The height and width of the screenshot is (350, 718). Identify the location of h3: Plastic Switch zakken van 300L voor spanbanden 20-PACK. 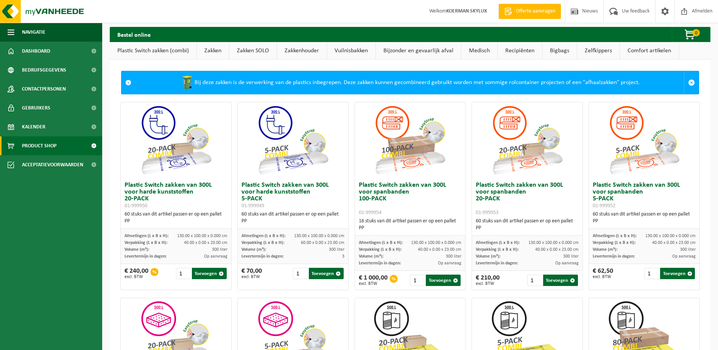
(527, 199).